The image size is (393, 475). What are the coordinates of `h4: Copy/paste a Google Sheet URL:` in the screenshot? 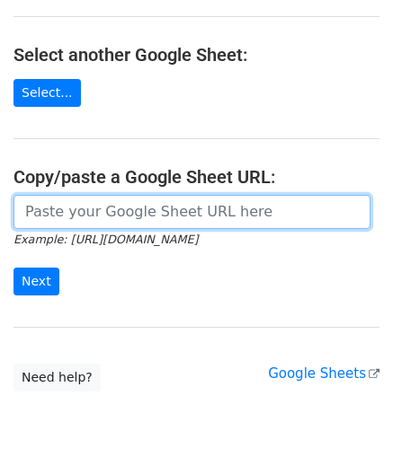 It's located at (196, 177).